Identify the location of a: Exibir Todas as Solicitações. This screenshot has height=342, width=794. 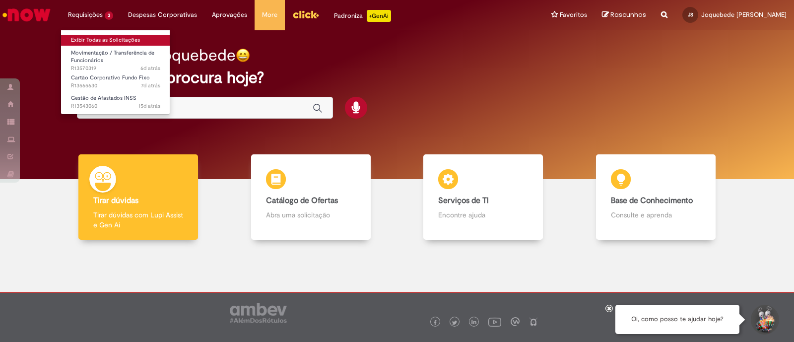
(116, 40).